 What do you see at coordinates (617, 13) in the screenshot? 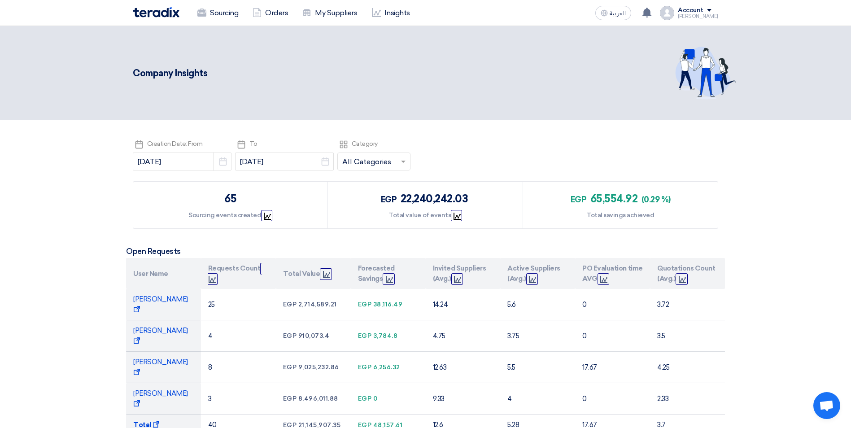
I see `span: العربية` at bounding box center [617, 13].